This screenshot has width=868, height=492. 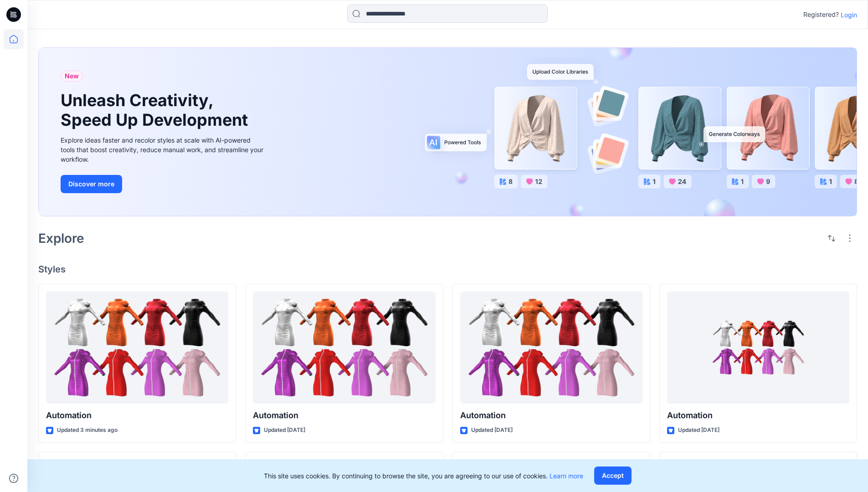 What do you see at coordinates (163, 149) in the screenshot?
I see `div: Explore ideas faster and recolor styles at scale with AI-powered tools that boost creativity, red...` at bounding box center [163, 149].